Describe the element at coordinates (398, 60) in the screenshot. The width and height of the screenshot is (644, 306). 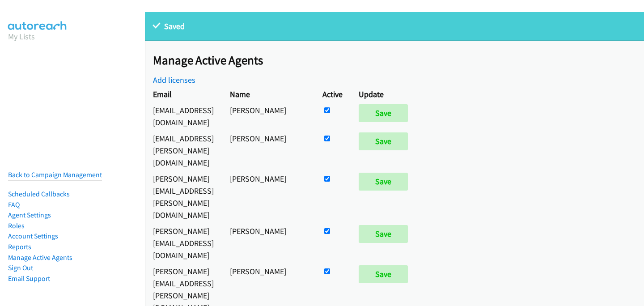
I see `h2: Manage Active Agents` at that location.